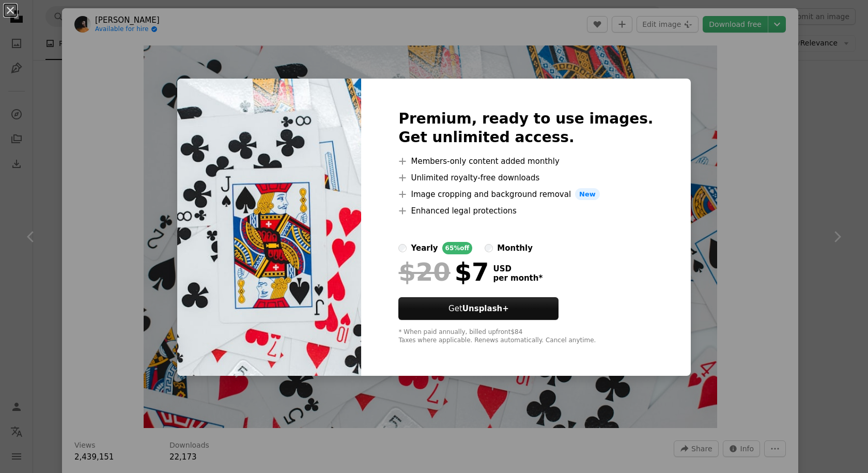 The height and width of the screenshot is (473, 868). I want to click on li: Members-only content added monthly, so click(525, 161).